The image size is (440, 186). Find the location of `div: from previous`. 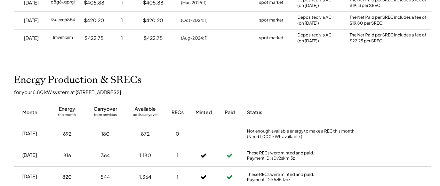

div: from previous is located at coordinates (105, 116).